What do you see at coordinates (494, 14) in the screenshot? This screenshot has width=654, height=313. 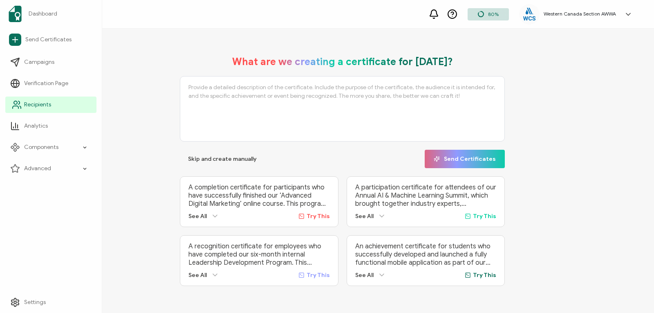 I see `span: 80%` at bounding box center [494, 14].